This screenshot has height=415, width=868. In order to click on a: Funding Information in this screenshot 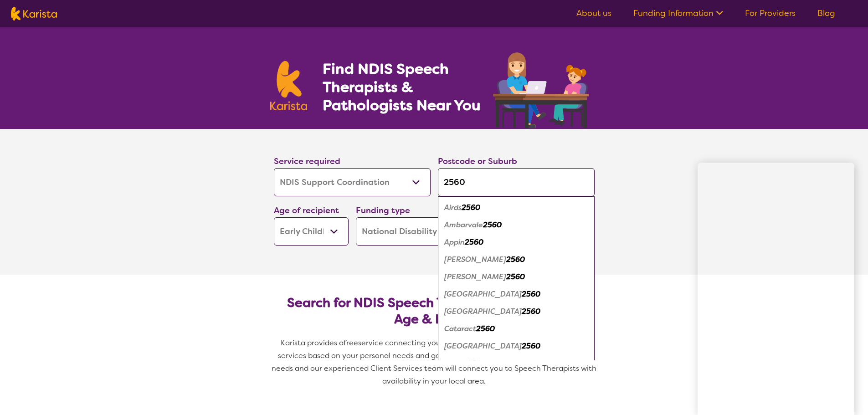, I will do `click(678, 13)`.